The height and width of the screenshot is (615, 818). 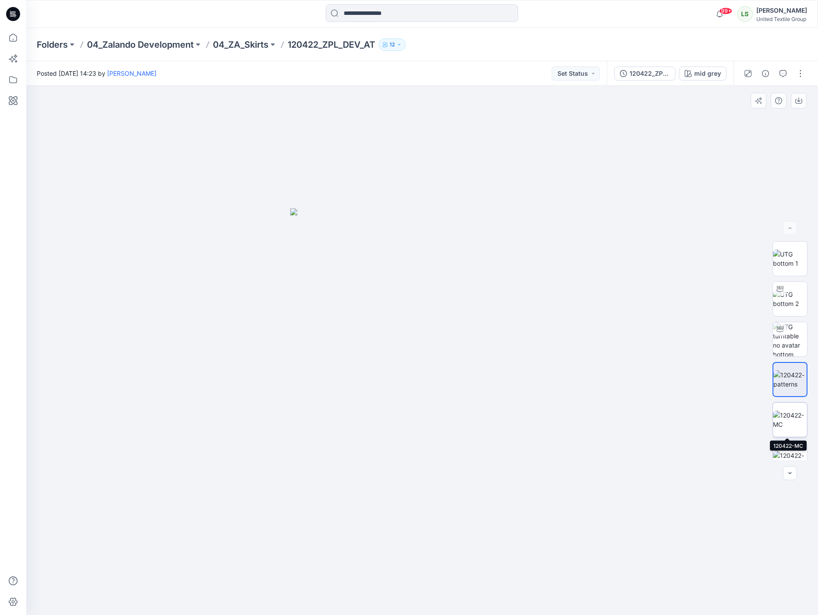 What do you see at coordinates (703, 73) in the screenshot?
I see `button: mid grey` at bounding box center [703, 73].